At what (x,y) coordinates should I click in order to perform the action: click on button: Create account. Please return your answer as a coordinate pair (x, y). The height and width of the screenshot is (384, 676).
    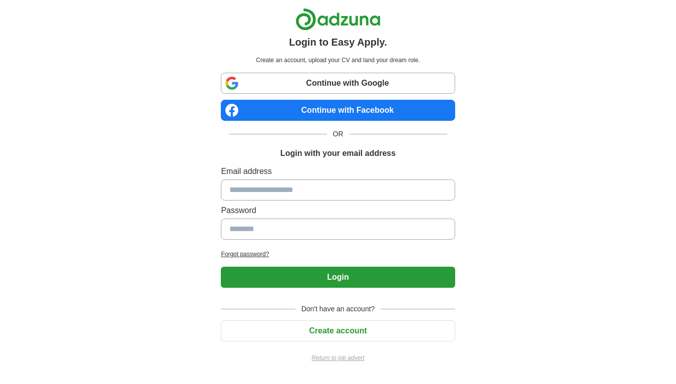
    Looking at the image, I should click on (338, 330).